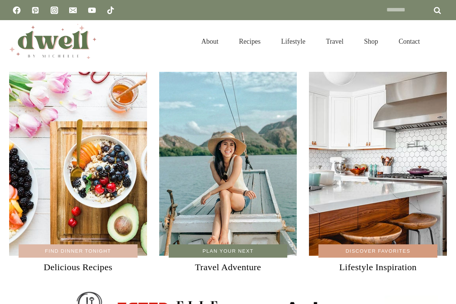  Describe the element at coordinates (35, 10) in the screenshot. I see `a: Pinterest` at that location.